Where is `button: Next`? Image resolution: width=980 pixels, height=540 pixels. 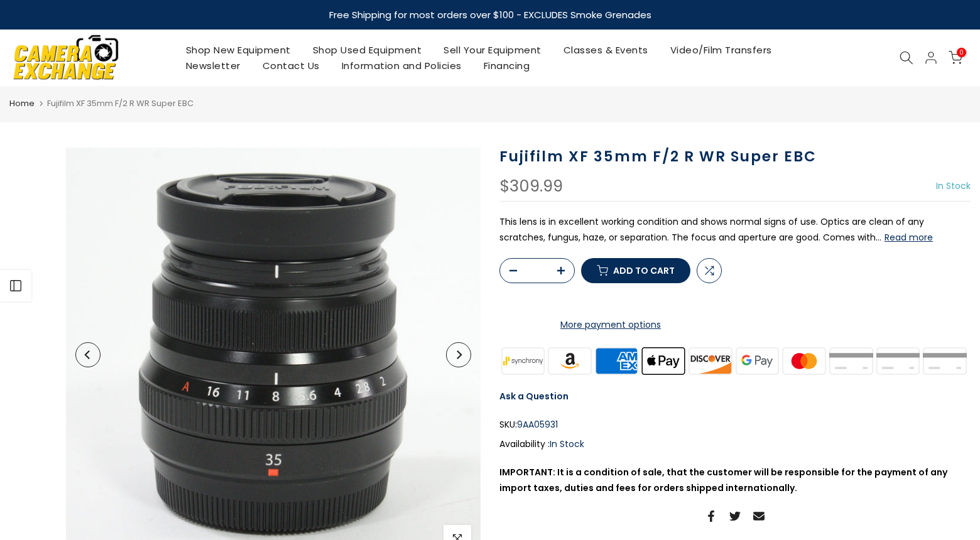 button: Next is located at coordinates (458, 355).